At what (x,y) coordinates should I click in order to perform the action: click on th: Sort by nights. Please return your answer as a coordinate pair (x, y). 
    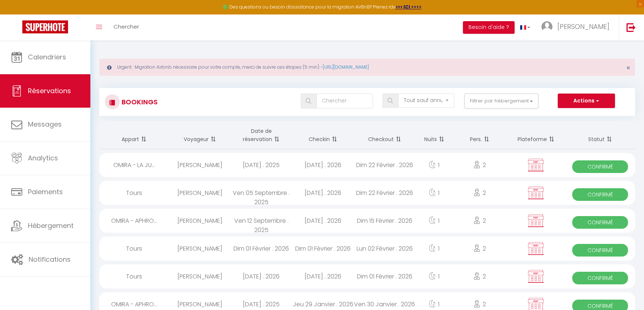
    Looking at the image, I should click on (434, 135).